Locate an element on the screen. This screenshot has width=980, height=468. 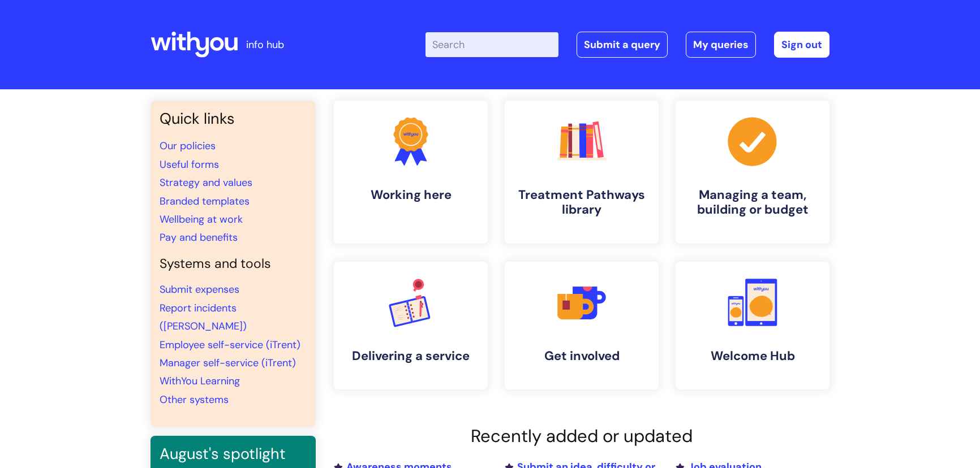
h4: Working here is located at coordinates (411, 195).